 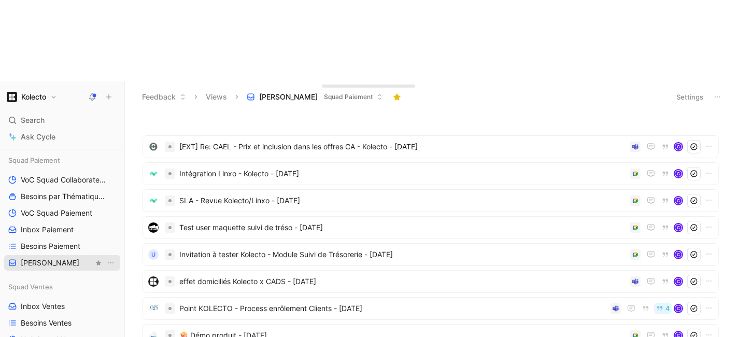 I want to click on span: Squad Ventes, so click(x=31, y=286).